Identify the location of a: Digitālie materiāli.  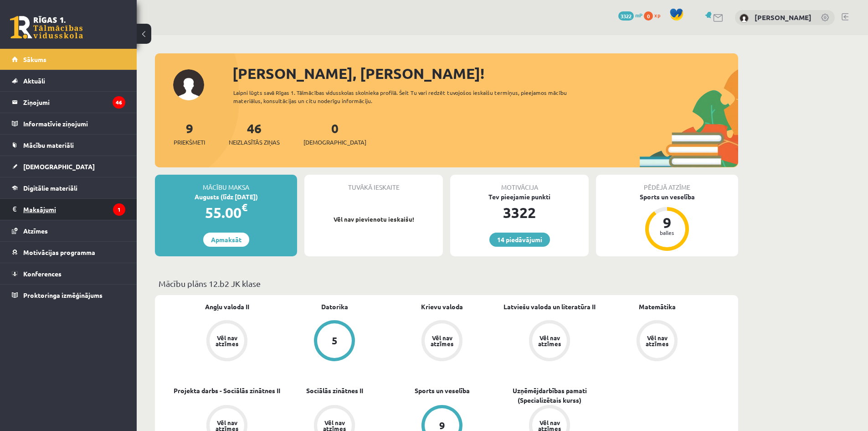
(69, 188).